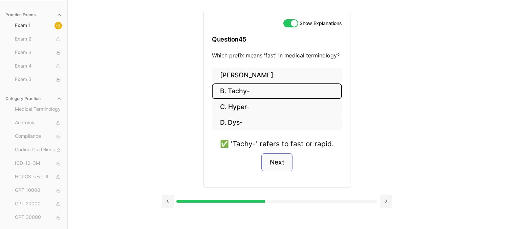 The width and height of the screenshot is (520, 229). Describe the element at coordinates (38, 150) in the screenshot. I see `button: Coding Guidelines` at that location.